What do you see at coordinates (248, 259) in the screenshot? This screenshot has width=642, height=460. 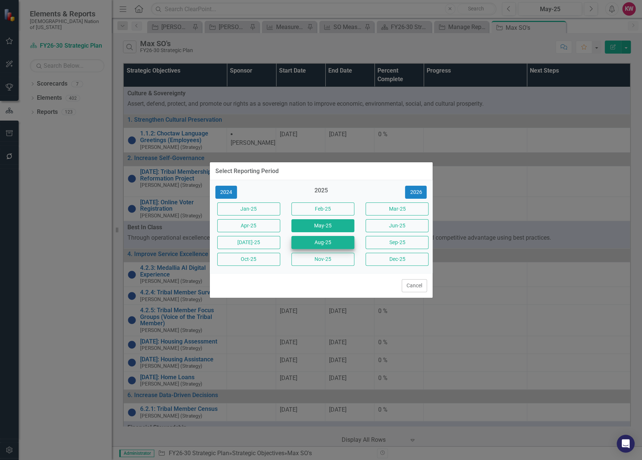 I see `button: Oct-25` at bounding box center [248, 259].